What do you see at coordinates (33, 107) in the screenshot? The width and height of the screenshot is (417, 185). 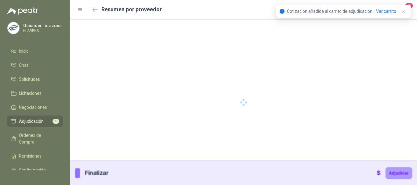 I see `span: Negociaciones` at bounding box center [33, 107].